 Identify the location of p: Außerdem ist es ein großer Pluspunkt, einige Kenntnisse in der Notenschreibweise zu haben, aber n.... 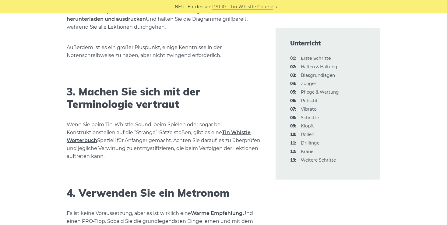
(164, 52).